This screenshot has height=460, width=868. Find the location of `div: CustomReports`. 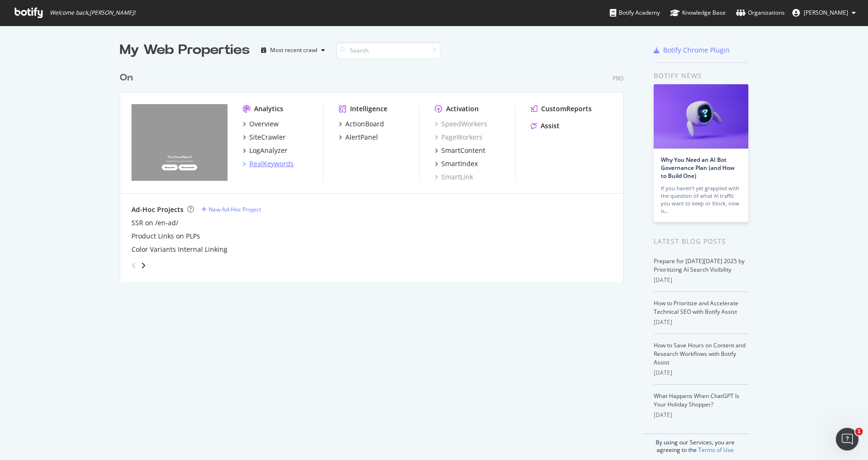

div: CustomReports is located at coordinates (566, 109).